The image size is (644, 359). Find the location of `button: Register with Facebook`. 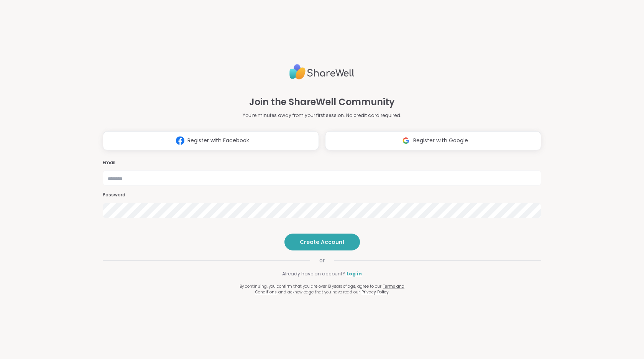

button: Register with Facebook is located at coordinates (211, 141).